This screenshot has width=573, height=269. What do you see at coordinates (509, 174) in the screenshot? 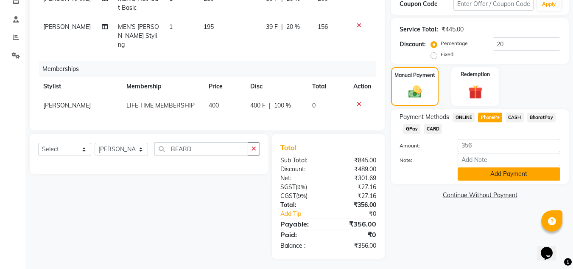
I see `button: Add Payment` at bounding box center [509, 174].